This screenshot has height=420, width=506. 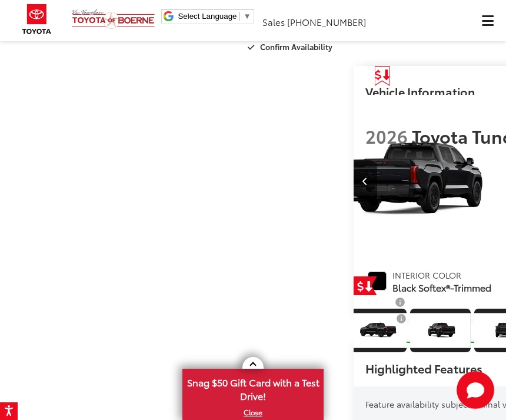 What do you see at coordinates (440, 330) in the screenshot?
I see `a: Expand Photo 11` at bounding box center [440, 330].